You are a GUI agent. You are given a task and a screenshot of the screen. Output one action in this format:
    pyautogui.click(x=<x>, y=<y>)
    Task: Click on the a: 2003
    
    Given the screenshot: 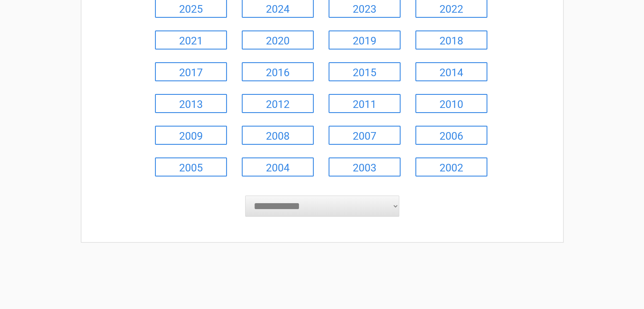 What is the action you would take?
    pyautogui.click(x=365, y=167)
    